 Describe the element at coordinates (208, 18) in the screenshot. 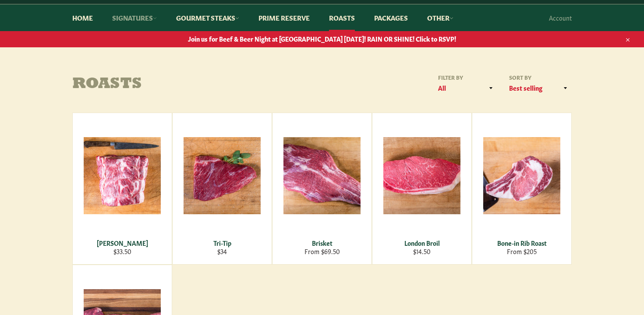

I see `a: Gourmet Steaks` at that location.